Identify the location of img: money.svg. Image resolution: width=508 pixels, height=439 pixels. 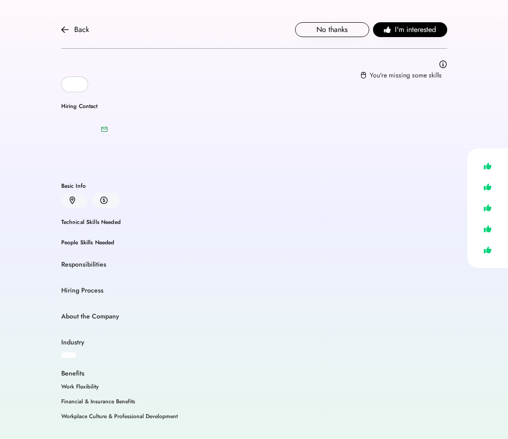
(104, 200).